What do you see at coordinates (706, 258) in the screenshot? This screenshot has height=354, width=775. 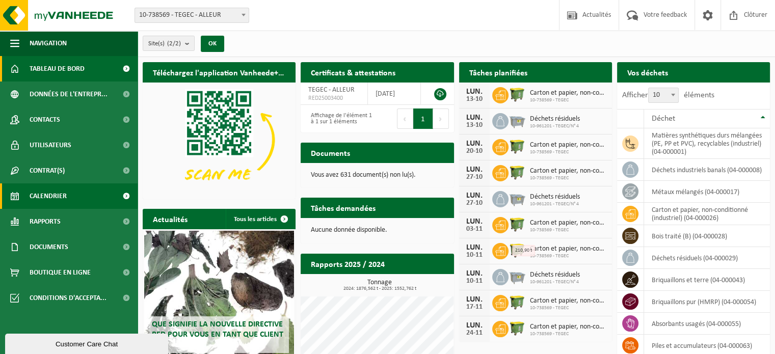 I see `td: déchets résiduels (04-000029)` at bounding box center [706, 258].